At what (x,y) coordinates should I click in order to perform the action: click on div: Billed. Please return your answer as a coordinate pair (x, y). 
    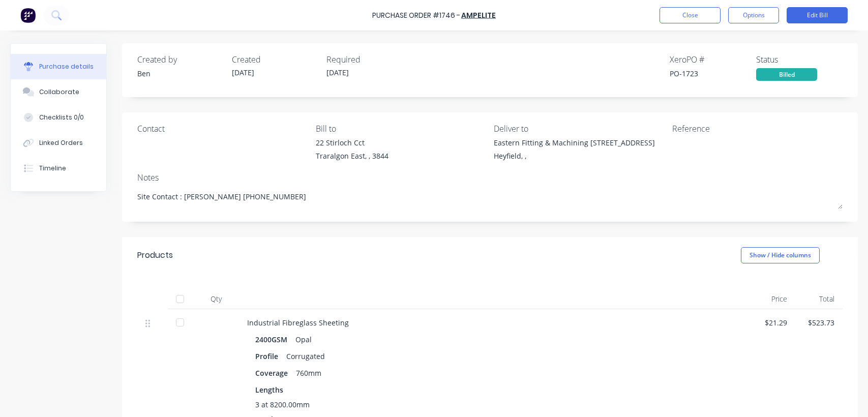
    Looking at the image, I should click on (786, 74).